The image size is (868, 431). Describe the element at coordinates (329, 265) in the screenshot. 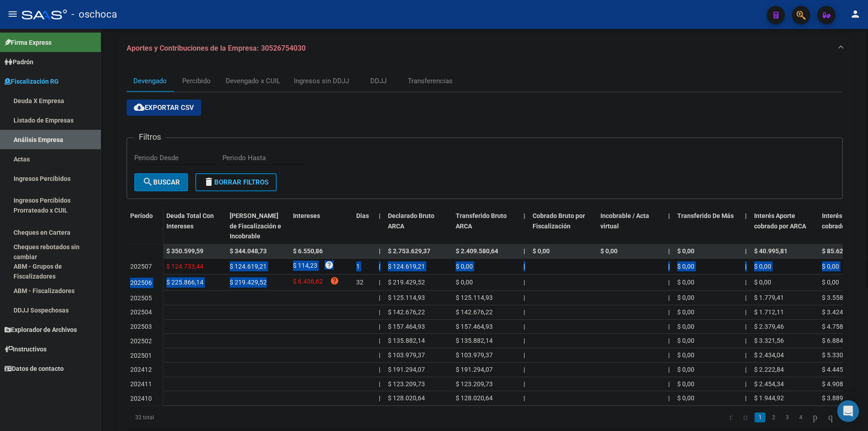

I see `i: help` at that location.